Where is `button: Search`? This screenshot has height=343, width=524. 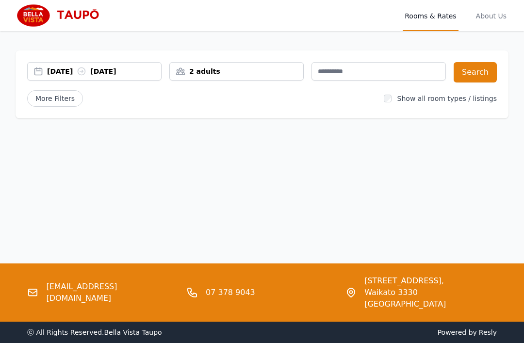
button: Search is located at coordinates (475, 72).